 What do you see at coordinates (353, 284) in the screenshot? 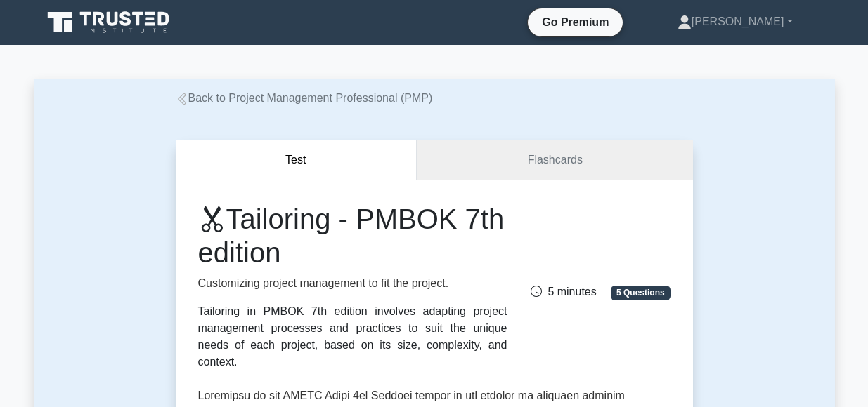
I see `p: Customizing project management to fit the project.` at bounding box center [353, 284].